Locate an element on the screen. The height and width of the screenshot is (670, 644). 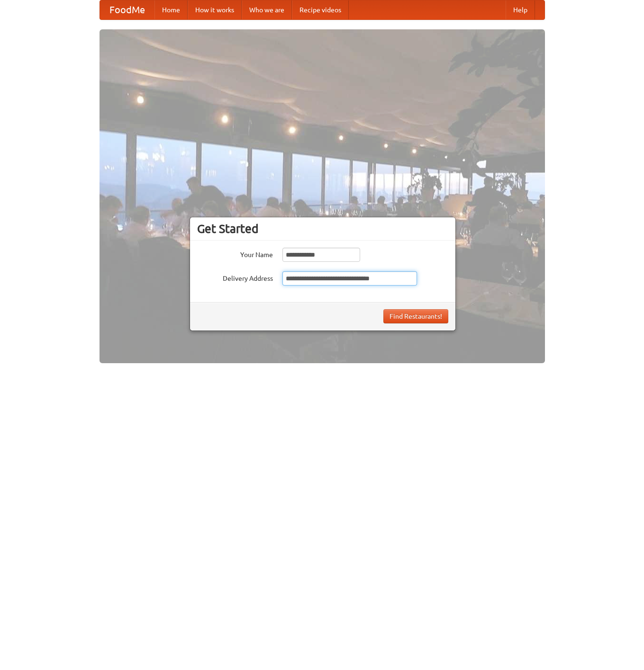
label: Your Name is located at coordinates (235, 253).